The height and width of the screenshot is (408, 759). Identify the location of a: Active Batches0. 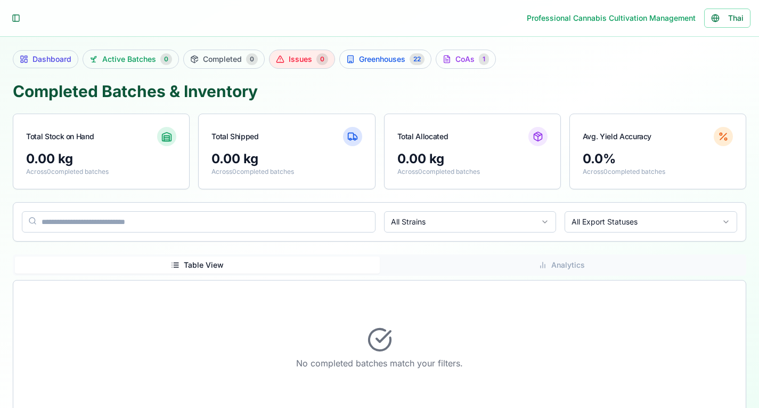
(131, 59).